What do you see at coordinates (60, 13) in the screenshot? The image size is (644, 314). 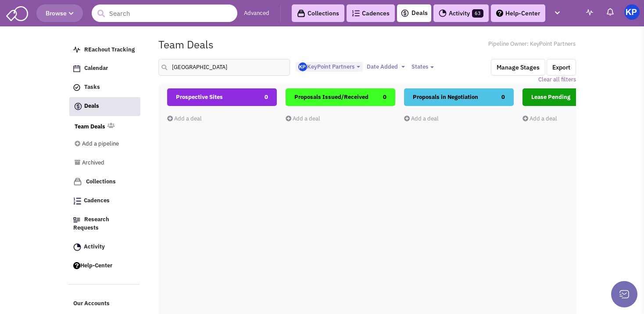 I see `span: Browse` at bounding box center [60, 13].